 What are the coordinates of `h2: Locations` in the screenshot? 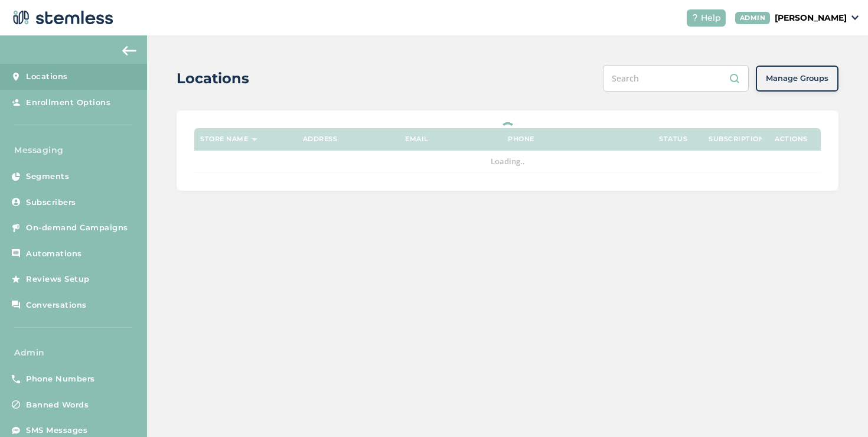 It's located at (213, 79).